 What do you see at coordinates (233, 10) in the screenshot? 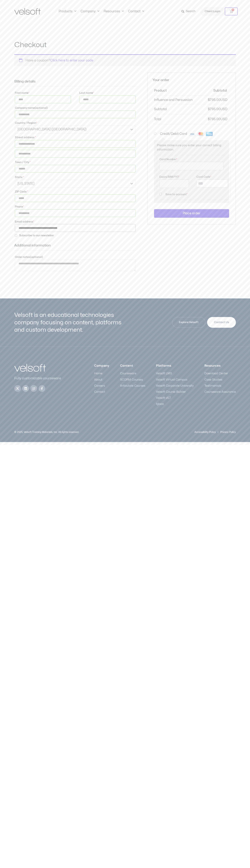
I see `span: 1` at bounding box center [233, 10].